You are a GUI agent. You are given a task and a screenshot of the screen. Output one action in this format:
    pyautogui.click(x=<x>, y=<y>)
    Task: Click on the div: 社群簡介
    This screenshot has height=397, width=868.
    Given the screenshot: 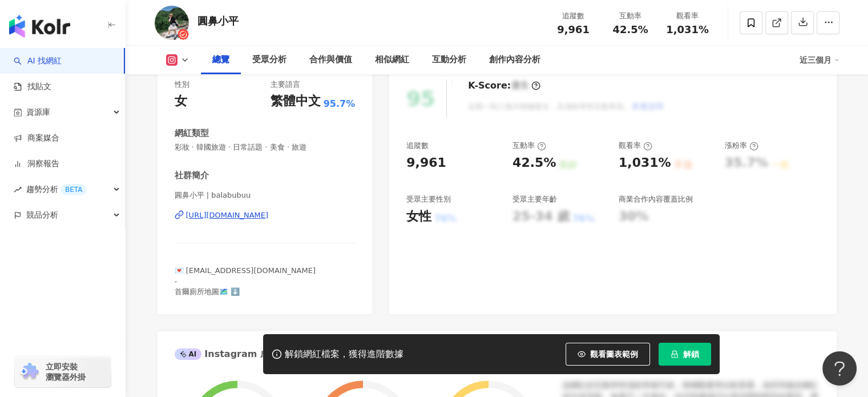 What is the action you would take?
    pyautogui.click(x=192, y=175)
    